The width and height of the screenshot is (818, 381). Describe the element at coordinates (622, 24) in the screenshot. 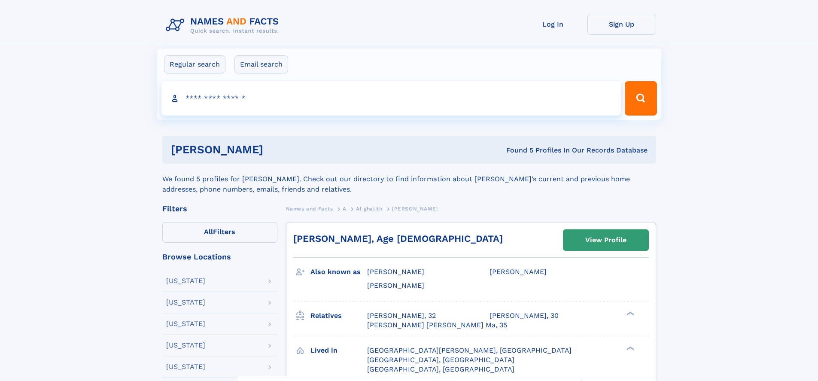

I see `a: Sign Up` at that location.